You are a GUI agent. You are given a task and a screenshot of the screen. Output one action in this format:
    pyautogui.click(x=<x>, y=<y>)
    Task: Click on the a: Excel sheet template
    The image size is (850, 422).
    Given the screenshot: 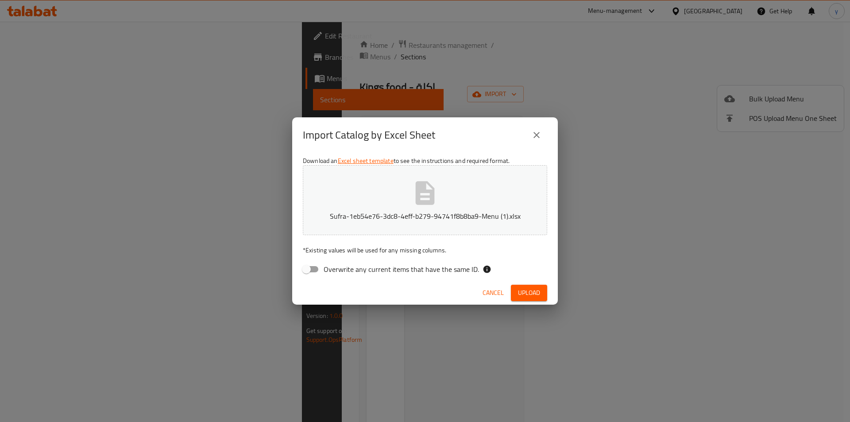 What is the action you would take?
    pyautogui.click(x=365, y=161)
    